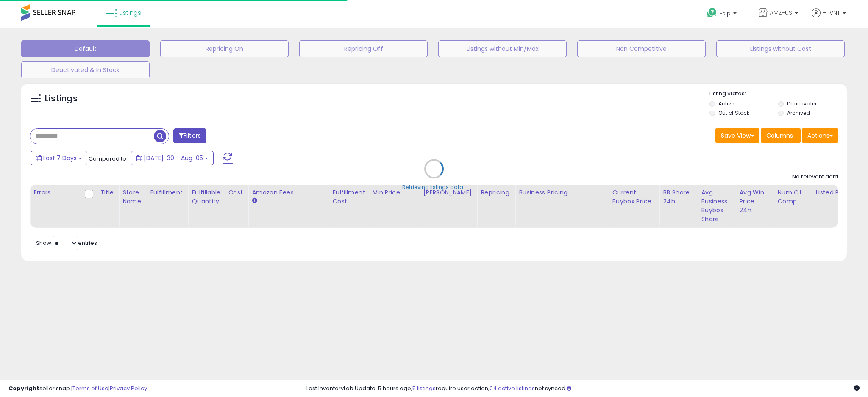  Describe the element at coordinates (224, 49) in the screenshot. I see `button: Repricing On` at that location.